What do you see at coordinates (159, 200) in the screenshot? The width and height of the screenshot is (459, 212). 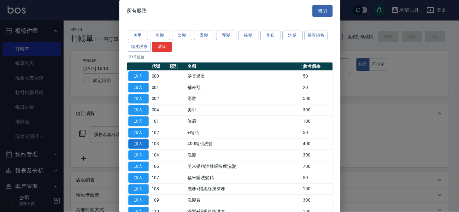 I see `td: 109` at bounding box center [159, 200].